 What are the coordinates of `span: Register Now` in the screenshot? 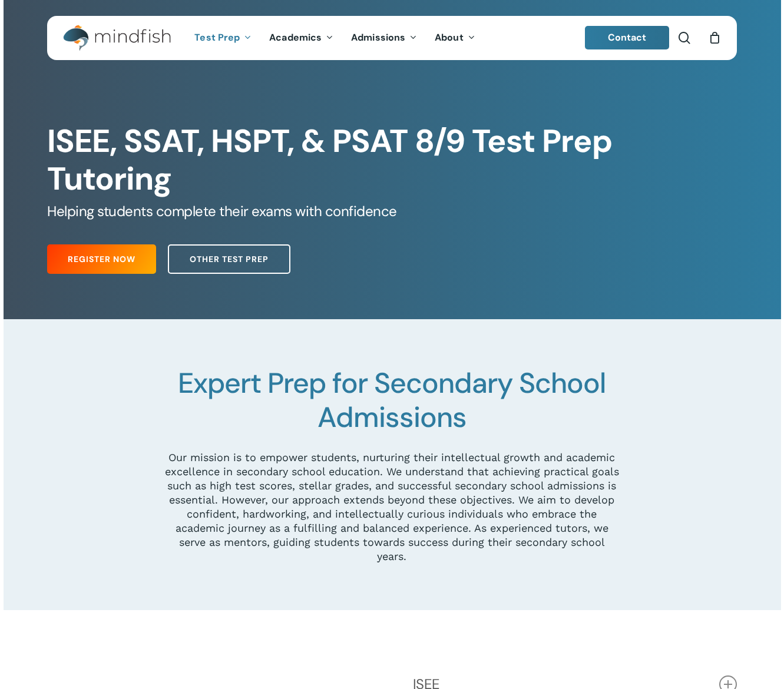 It's located at (101, 259).